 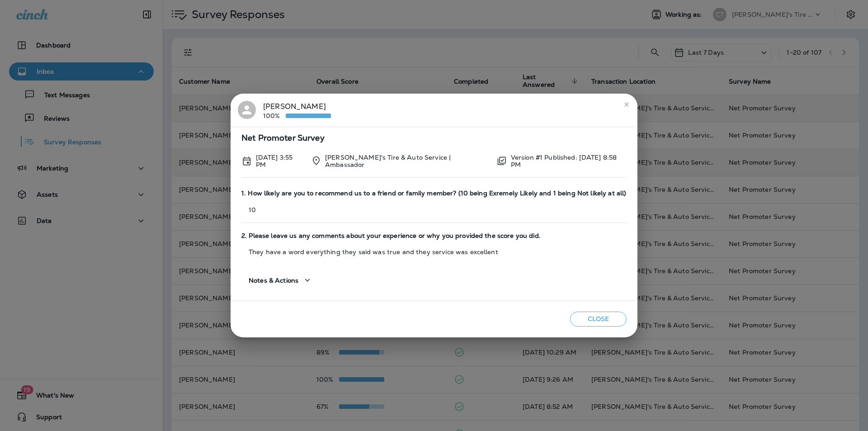 What do you see at coordinates (434, 210) in the screenshot?
I see `p: 10` at bounding box center [434, 210].